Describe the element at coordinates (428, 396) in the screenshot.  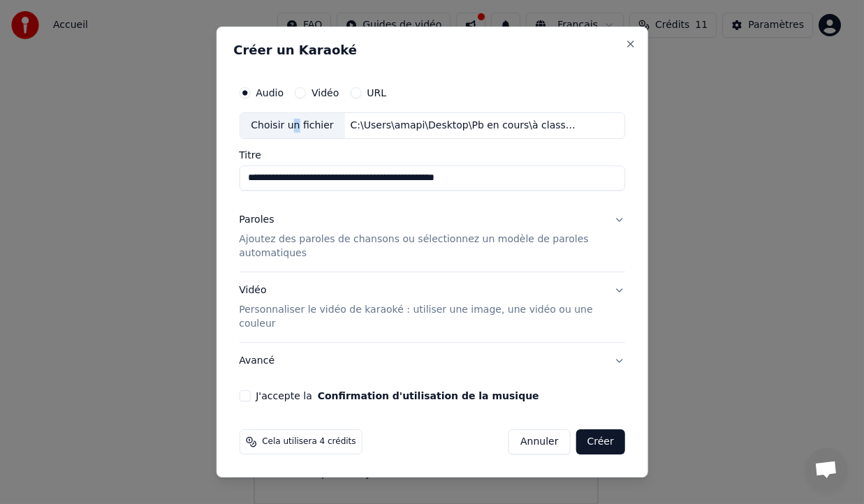
I see `button: J'accepte la` at that location.